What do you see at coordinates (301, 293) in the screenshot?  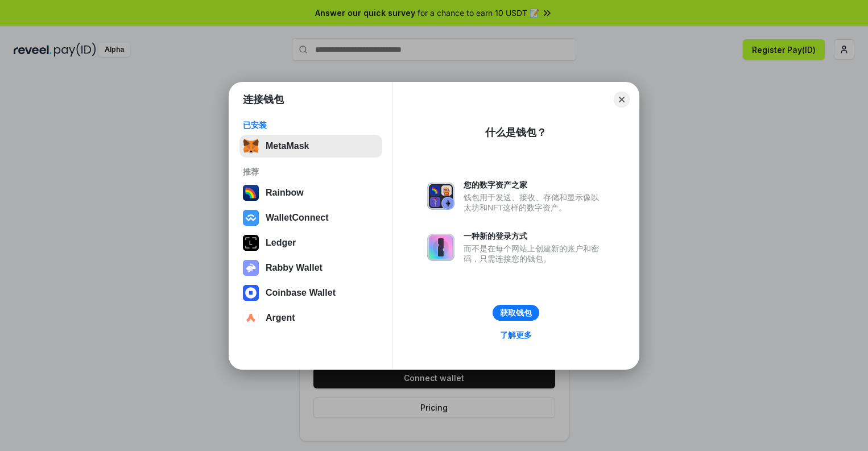 I see `div: Coinbase Wallet` at bounding box center [301, 293].